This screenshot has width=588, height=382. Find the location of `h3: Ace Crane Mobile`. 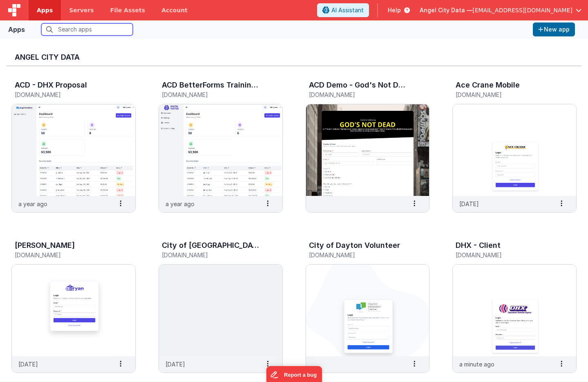

h3: Ace Crane Mobile is located at coordinates (488, 85).